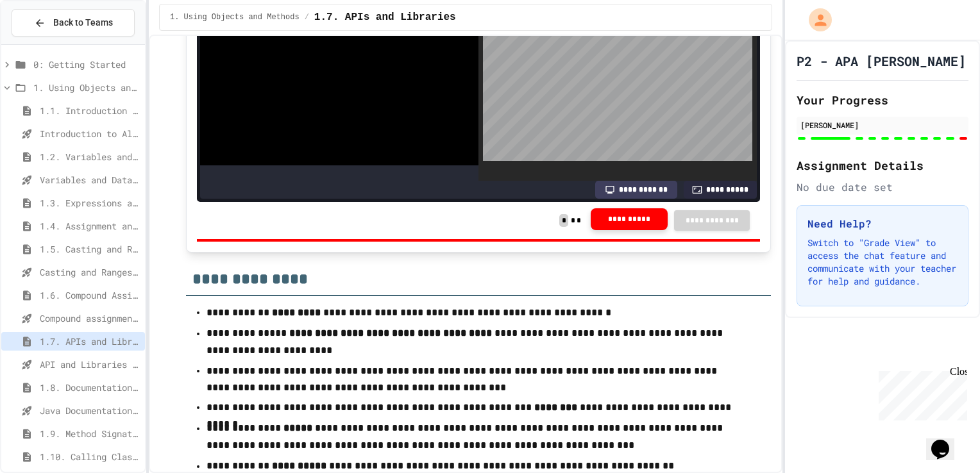 Image resolution: width=980 pixels, height=473 pixels. I want to click on span: 1.10. Calling Class Methods, so click(90, 456).